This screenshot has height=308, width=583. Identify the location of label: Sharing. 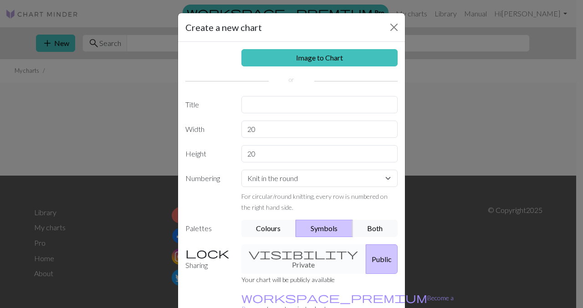
(208, 259).